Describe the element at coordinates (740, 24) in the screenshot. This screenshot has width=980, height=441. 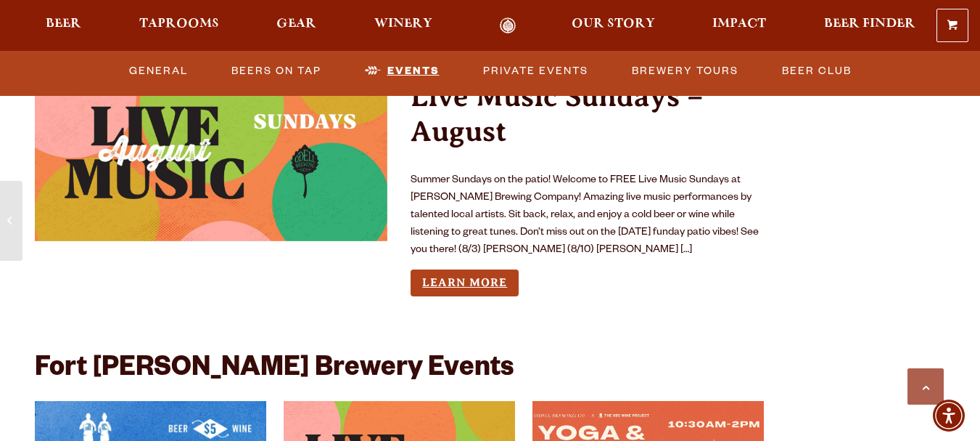
I see `span: Impact` at that location.